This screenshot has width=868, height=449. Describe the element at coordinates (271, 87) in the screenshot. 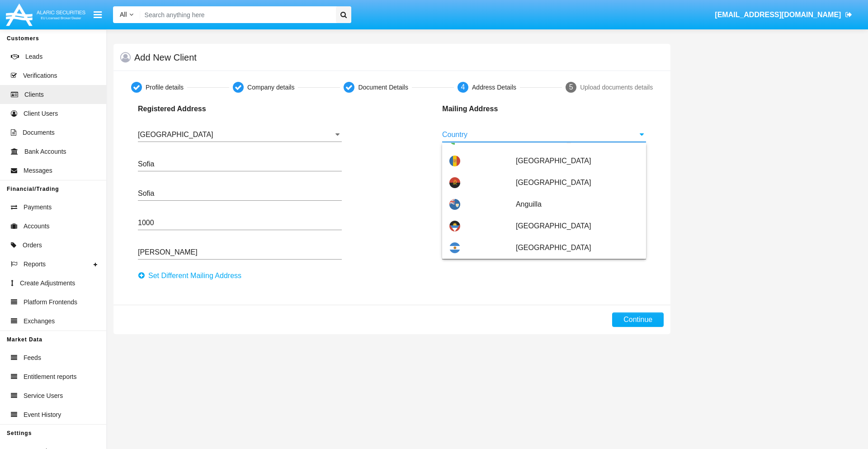

I see `div: Company details` at that location.